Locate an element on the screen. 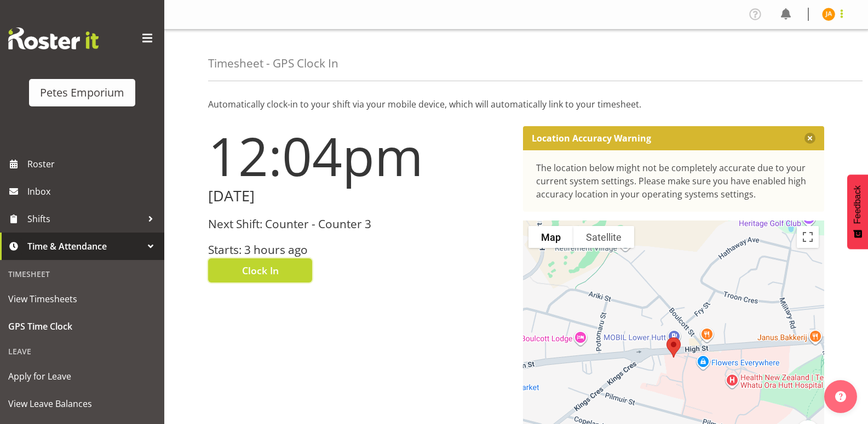 The width and height of the screenshot is (868, 424). span: Feedback is located at coordinates (858, 205).